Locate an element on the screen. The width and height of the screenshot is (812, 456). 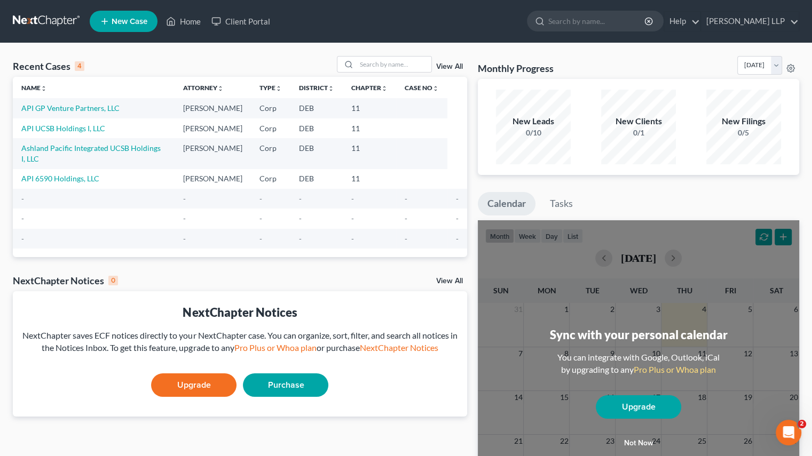
a: Typeunfold_more is located at coordinates (271, 88).